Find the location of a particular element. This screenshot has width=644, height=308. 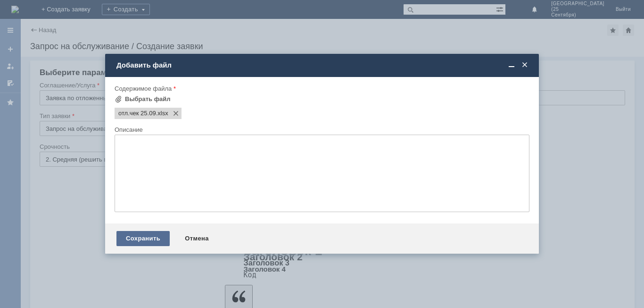

div: Содержимое файла is located at coordinates (321, 88).